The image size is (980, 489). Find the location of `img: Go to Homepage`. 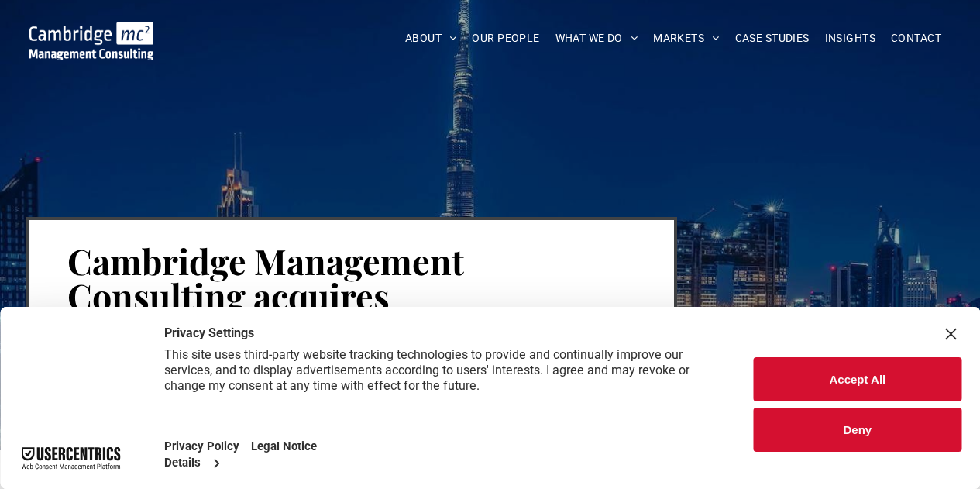

img: Go to Homepage is located at coordinates (92, 41).